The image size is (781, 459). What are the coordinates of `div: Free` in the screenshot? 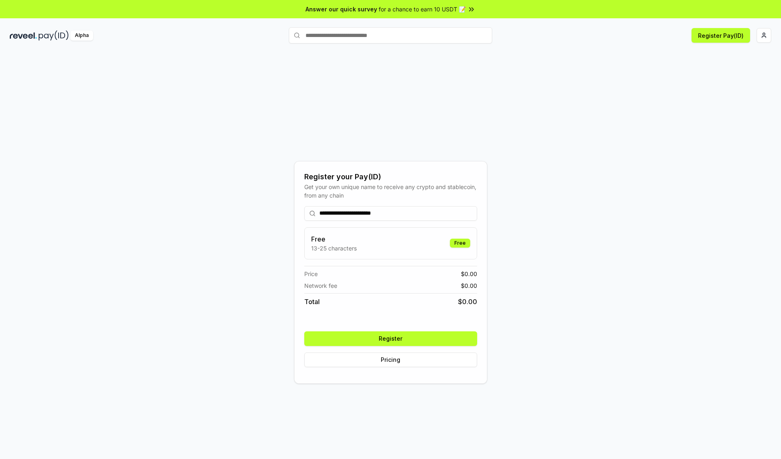 It's located at (460, 243).